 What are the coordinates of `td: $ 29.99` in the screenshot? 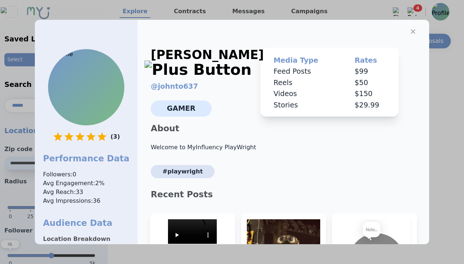 It's located at (370, 105).